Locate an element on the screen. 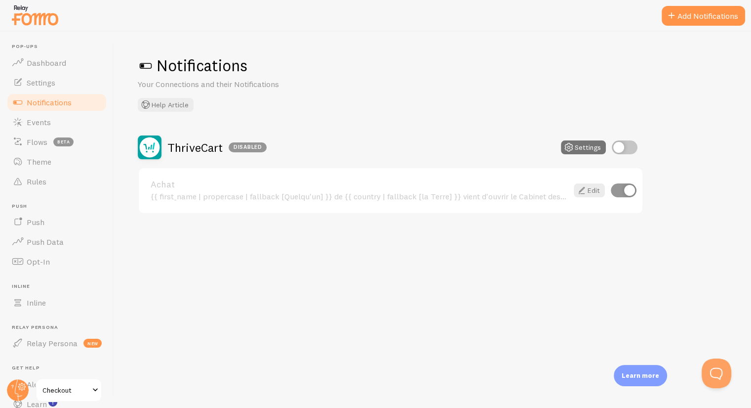 The image size is (751, 408). span: Rules is located at coordinates (37, 181).